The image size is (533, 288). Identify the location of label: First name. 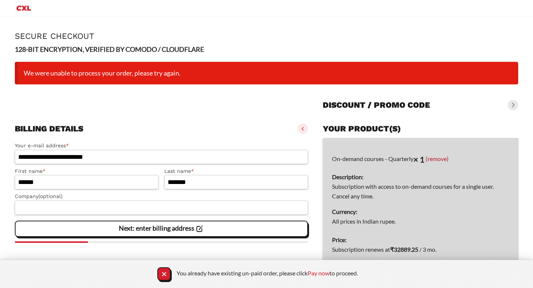
(87, 171).